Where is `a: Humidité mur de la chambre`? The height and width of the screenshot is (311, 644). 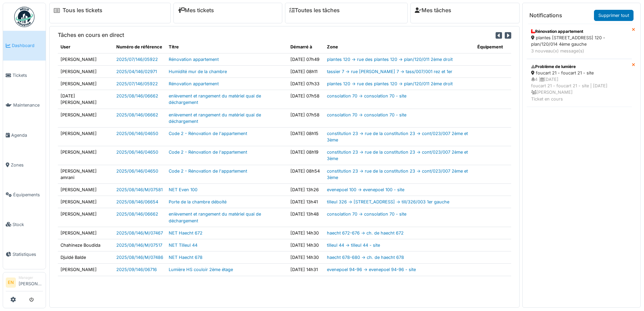
a: Humidité mur de la chambre is located at coordinates (198, 71).